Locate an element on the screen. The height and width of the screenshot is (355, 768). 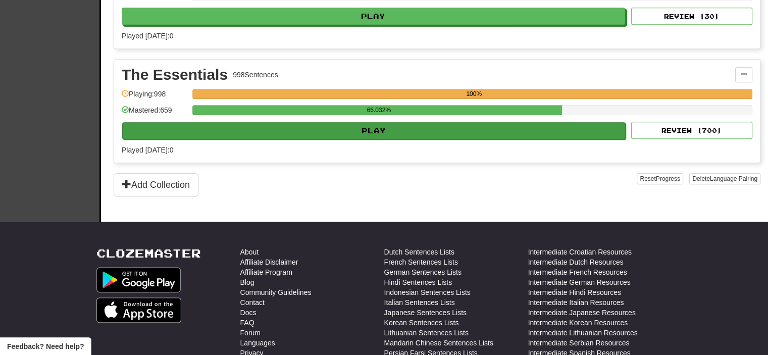
a: Mandarin Chinese Sentences Lists is located at coordinates (439, 343).